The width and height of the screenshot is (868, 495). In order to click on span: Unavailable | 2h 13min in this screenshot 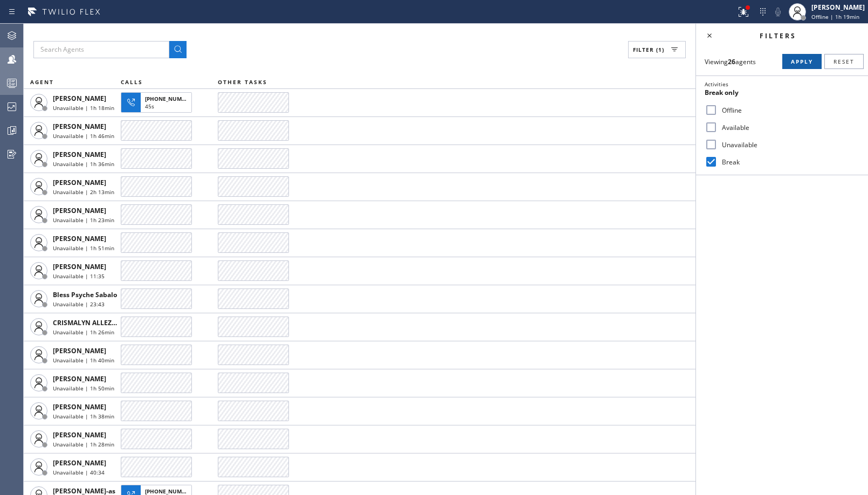, I will do `click(84, 192)`.